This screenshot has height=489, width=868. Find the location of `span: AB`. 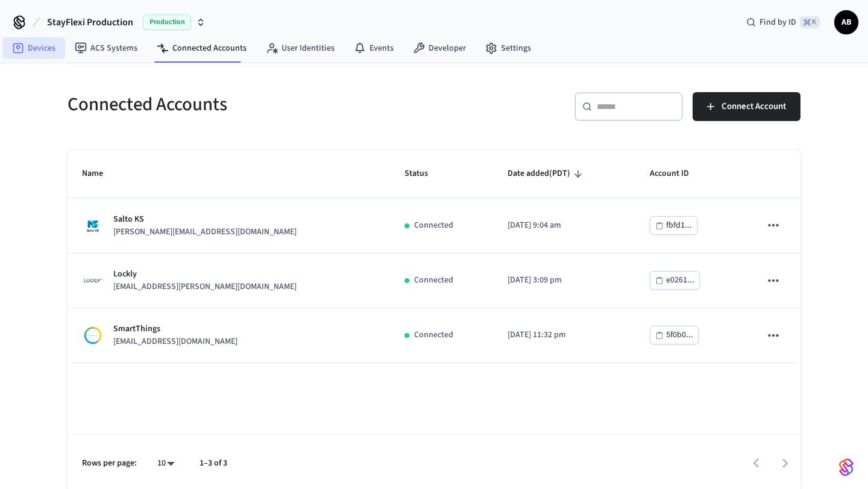

span: AB is located at coordinates (847, 22).